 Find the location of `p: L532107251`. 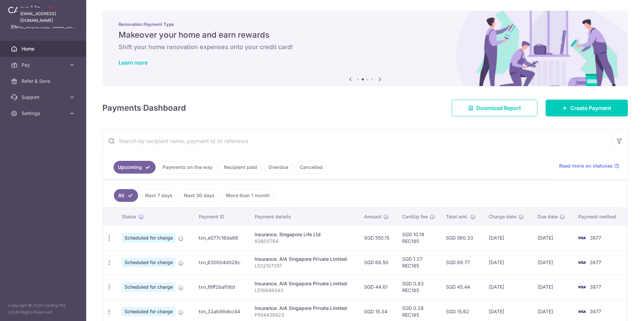

p: L532107251 is located at coordinates (304, 266).